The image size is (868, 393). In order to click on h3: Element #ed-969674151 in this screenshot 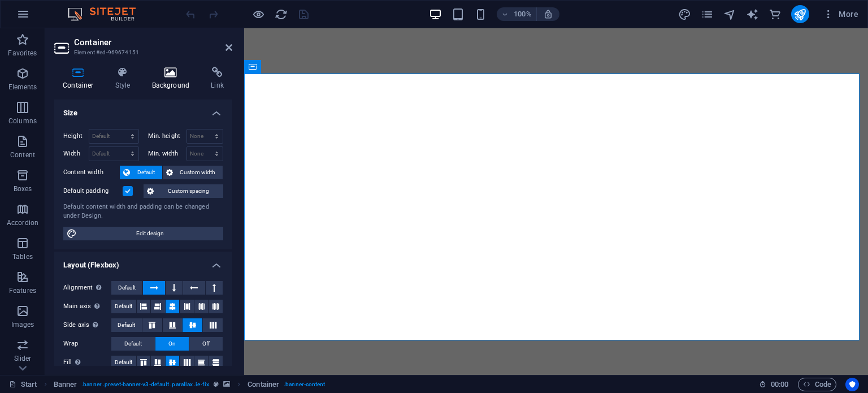, I will do `click(142, 53)`.